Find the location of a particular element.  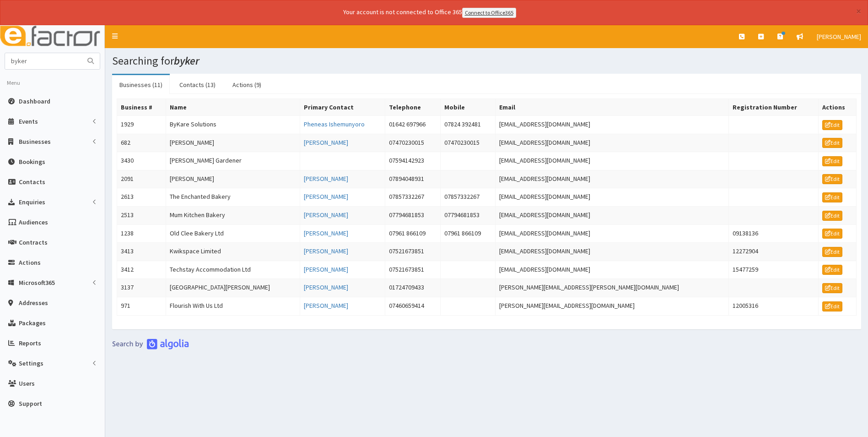

span: Businesses is located at coordinates (35, 142).